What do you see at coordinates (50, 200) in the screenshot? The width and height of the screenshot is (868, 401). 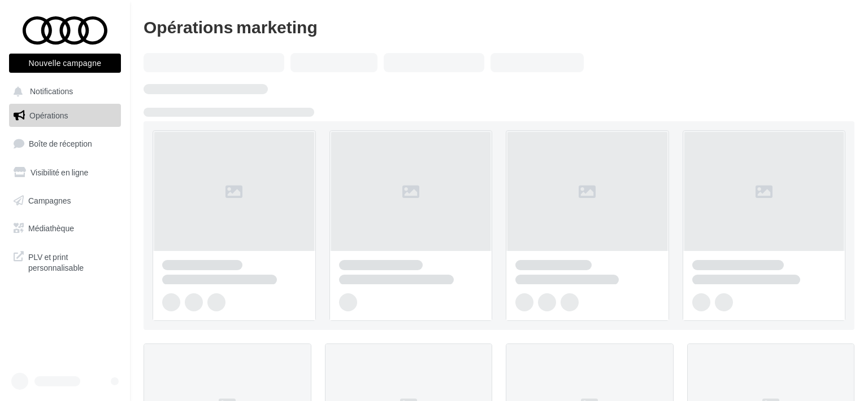 I see `span: Campagnes` at bounding box center [50, 200].